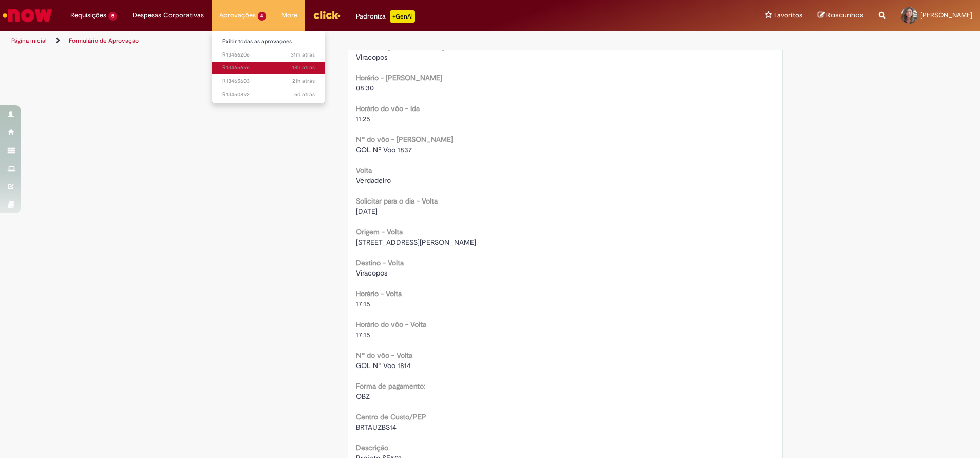  Describe the element at coordinates (383, 366) in the screenshot. I see `span: GOL Nº Voo 1814` at that location.